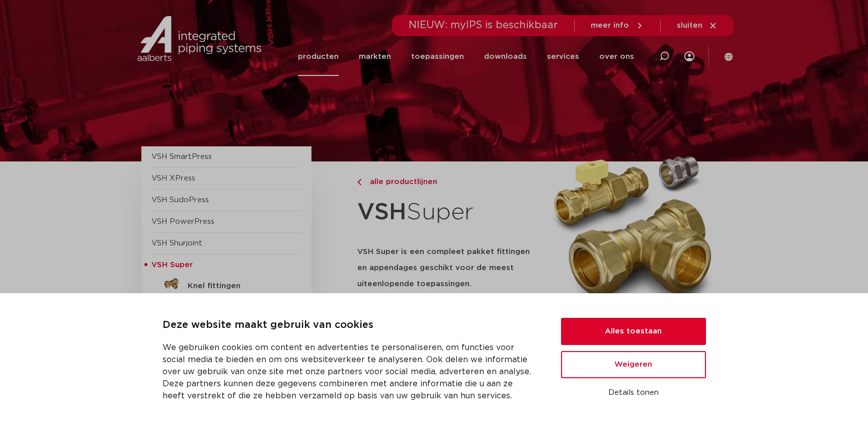 The image size is (868, 426). What do you see at coordinates (180, 200) in the screenshot?
I see `span: VSH SudoPress` at bounding box center [180, 200].